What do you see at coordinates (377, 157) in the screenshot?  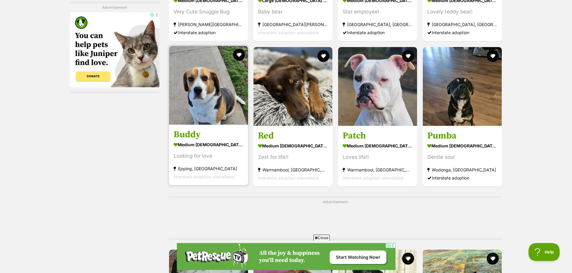 I see `div: Loves life!!` at bounding box center [377, 157].